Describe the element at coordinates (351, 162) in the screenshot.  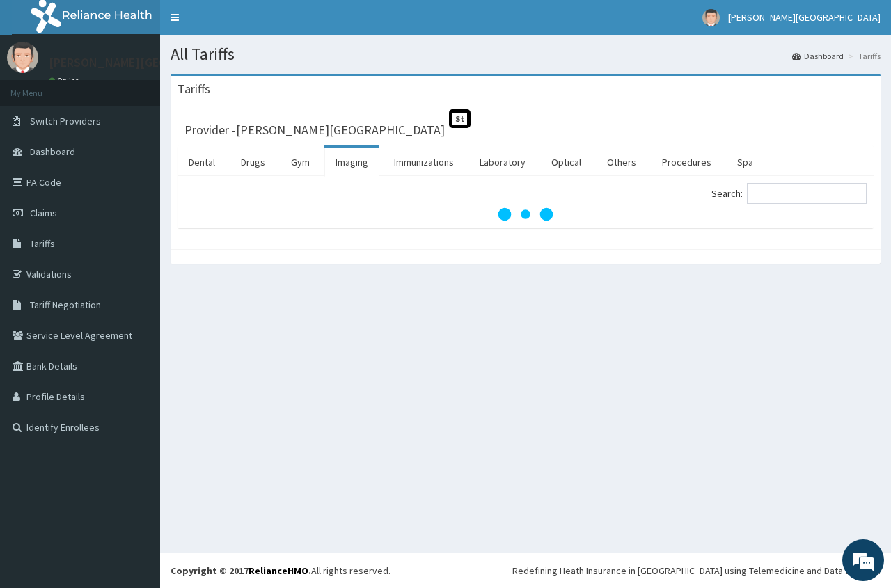
I see `a: Imaging` at that location.